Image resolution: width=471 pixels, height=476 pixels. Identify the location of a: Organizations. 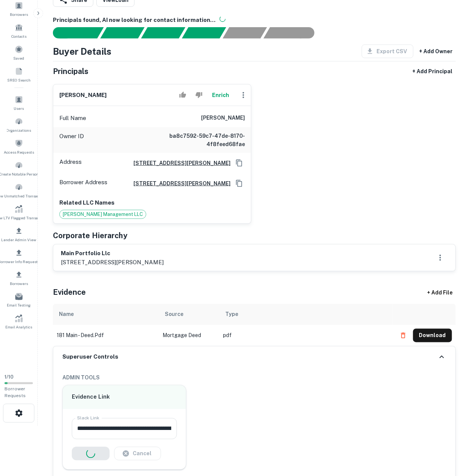
(19, 125).